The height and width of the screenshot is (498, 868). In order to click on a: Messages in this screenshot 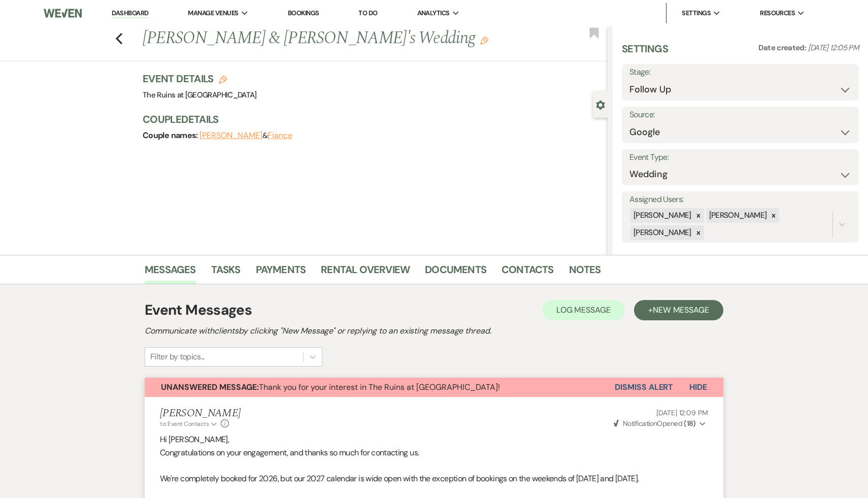, I will do `click(170, 273)`.